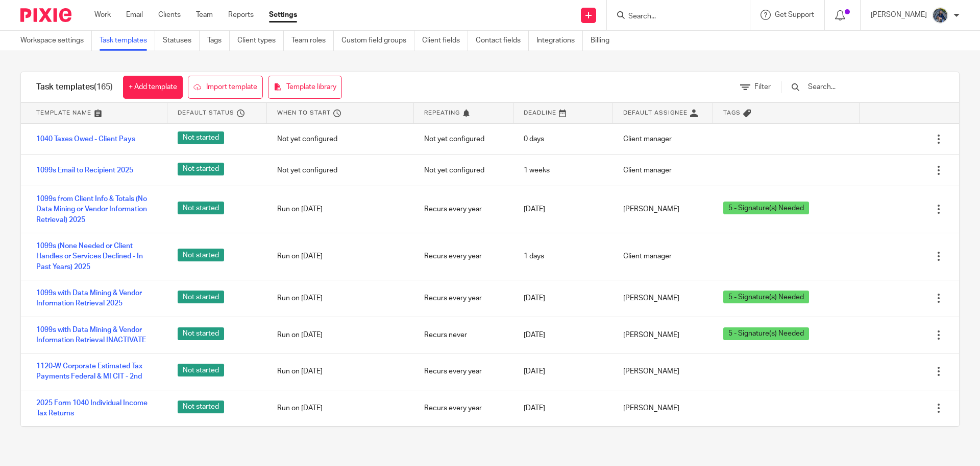  What do you see at coordinates (673, 17) in the screenshot?
I see `input: Search` at bounding box center [673, 17].